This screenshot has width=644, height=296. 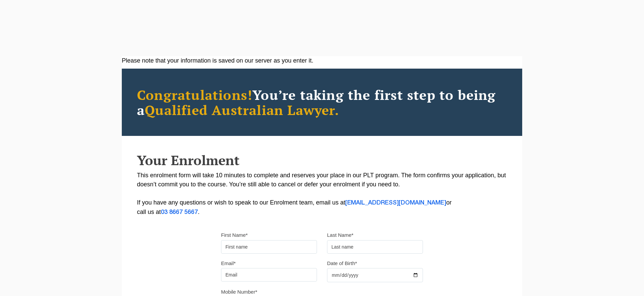 I want to click on h2: You’re taking the first step to being a, so click(x=322, y=102).